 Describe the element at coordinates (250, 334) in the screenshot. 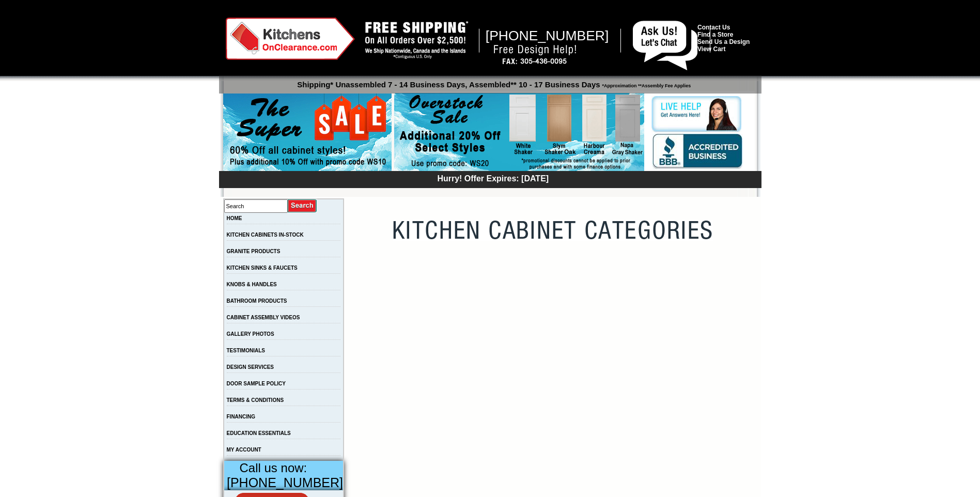

I see `a: GALLERY PHOTOS` at that location.